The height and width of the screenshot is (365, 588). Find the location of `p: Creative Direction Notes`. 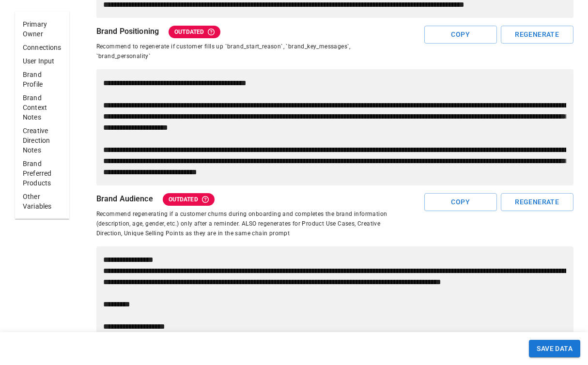

p: Creative Direction Notes is located at coordinates (42, 140).